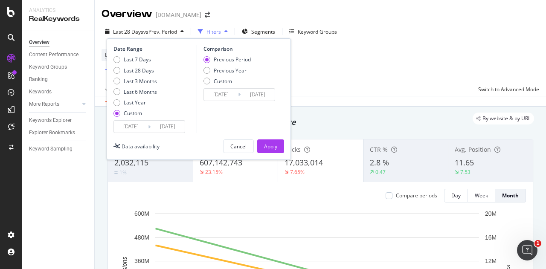  What do you see at coordinates (44, 104) in the screenshot?
I see `div: More Reports` at bounding box center [44, 104].